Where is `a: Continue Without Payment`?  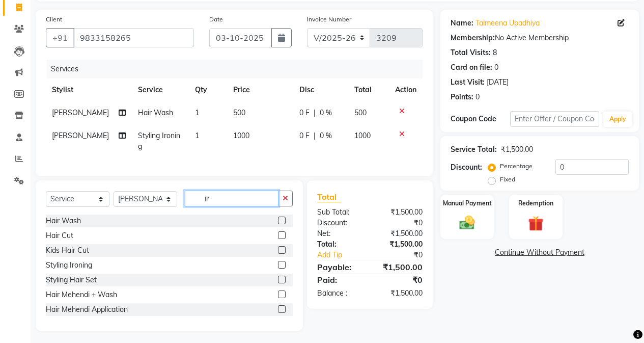
a: Continue Without Payment is located at coordinates (540, 252).